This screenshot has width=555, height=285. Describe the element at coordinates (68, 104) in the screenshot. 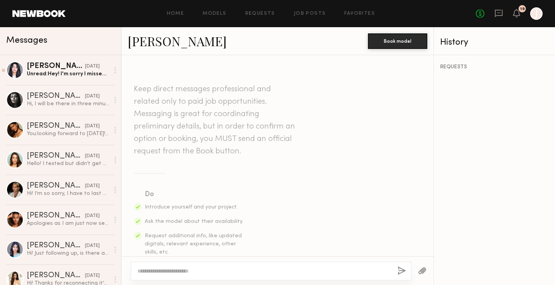

I see `div: Hi, I will be there in three minutes` at that location.